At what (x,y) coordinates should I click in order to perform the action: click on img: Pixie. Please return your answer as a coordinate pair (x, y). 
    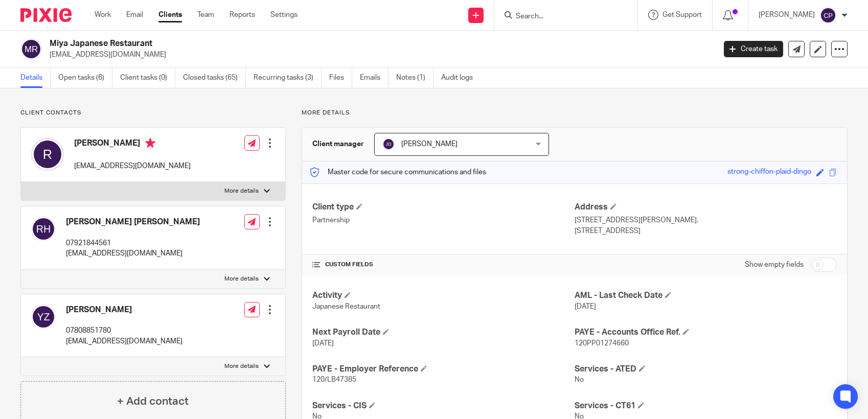
    Looking at the image, I should click on (46, 15).